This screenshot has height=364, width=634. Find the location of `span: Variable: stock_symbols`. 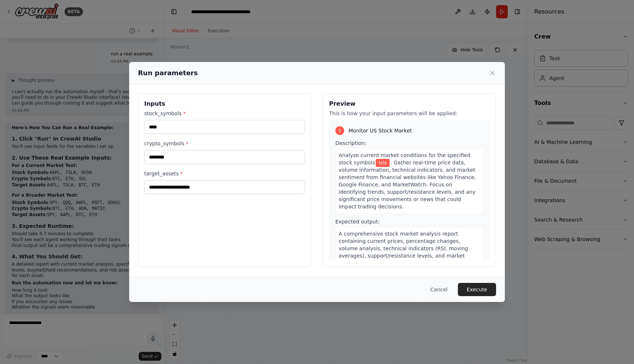

span: Variable: stock_symbols is located at coordinates (383, 163).